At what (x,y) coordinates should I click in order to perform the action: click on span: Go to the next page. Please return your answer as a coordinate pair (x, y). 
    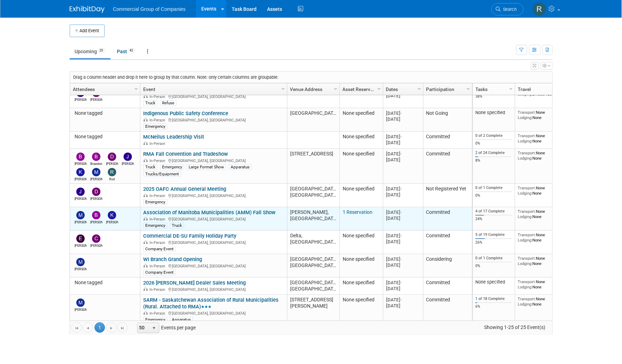
    Looking at the image, I should click on (111, 328).